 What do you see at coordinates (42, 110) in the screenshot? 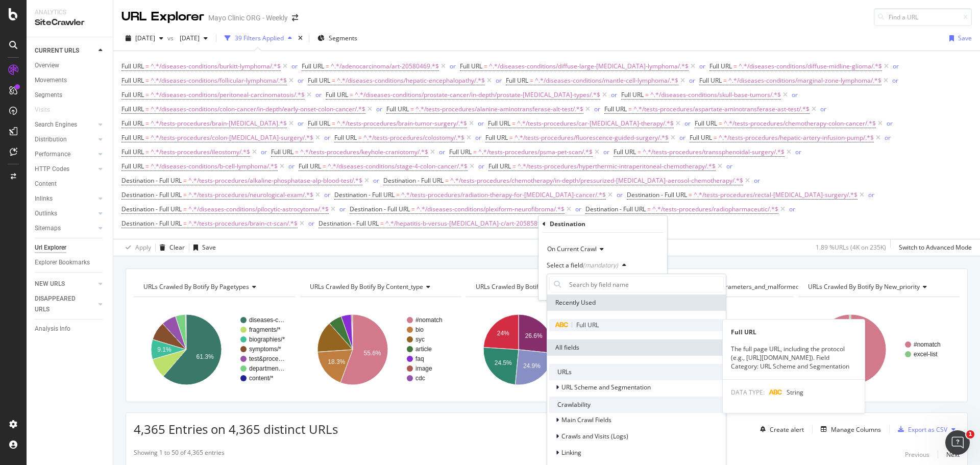
I see `div: Visits` at bounding box center [42, 110].